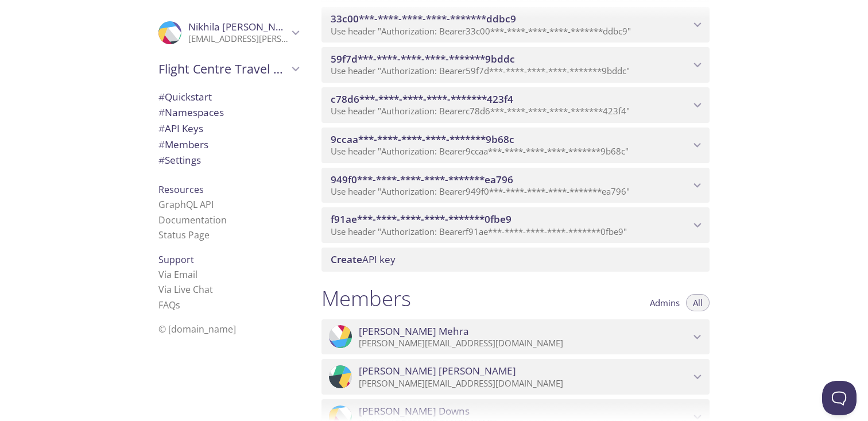 The width and height of the screenshot is (868, 421). I want to click on h1: Members, so click(367, 298).